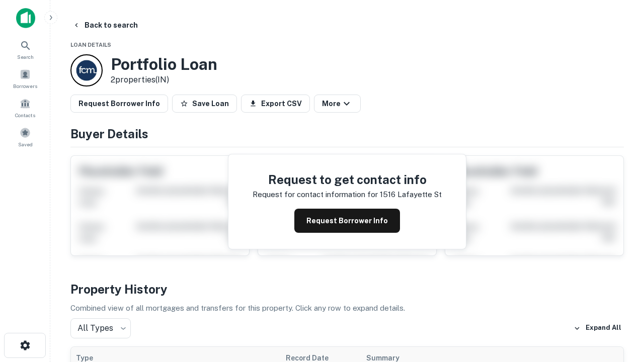 Image resolution: width=644 pixels, height=362 pixels. What do you see at coordinates (619, 273) in the screenshot?
I see `div: Chat Widget` at bounding box center [619, 273].